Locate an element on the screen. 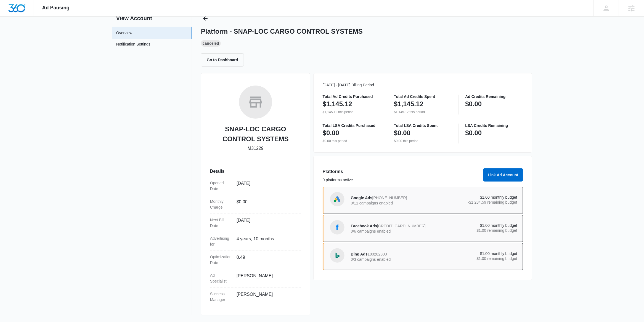 Image resolution: width=644 pixels, height=322 pixels. dt: Ad Specialist is located at coordinates (221, 278).